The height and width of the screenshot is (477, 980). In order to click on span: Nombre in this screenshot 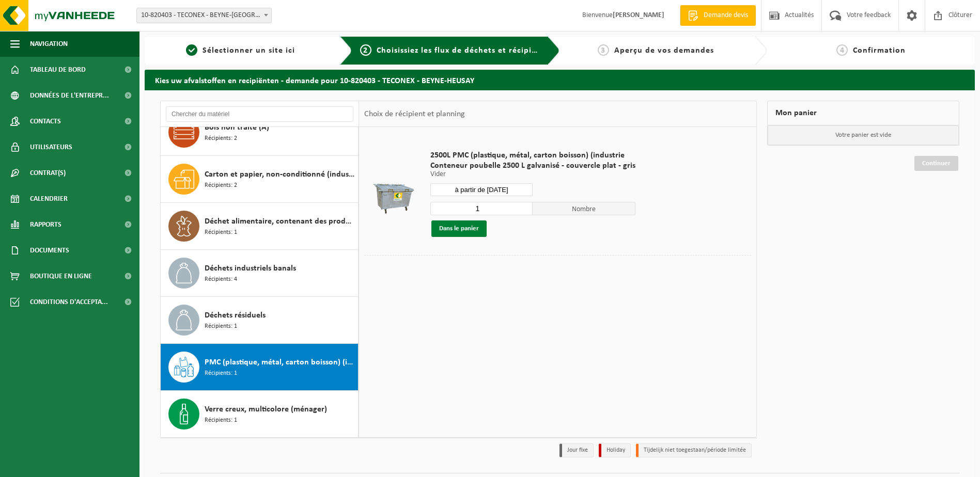, I will do `click(584, 209)`.